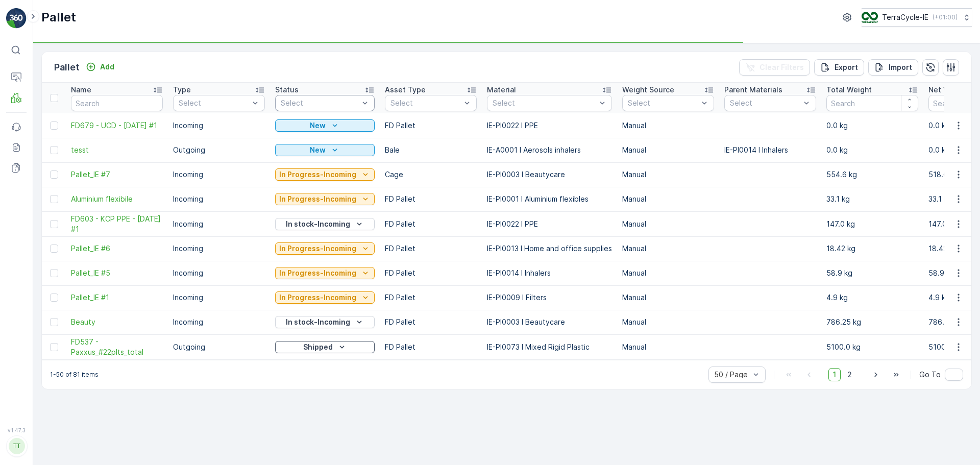 The width and height of the screenshot is (980, 465). I want to click on a: FD679 - UCD - 16.07.2025 #1, so click(117, 125).